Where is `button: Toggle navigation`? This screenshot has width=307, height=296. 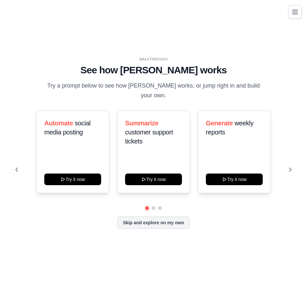 button: Toggle navigation is located at coordinates (295, 12).